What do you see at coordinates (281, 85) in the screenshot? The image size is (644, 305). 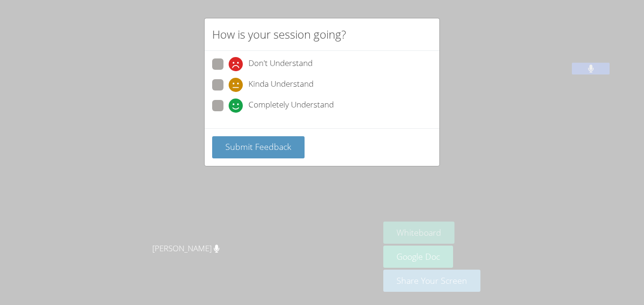 I see `span: Kinda Understand` at bounding box center [281, 85].